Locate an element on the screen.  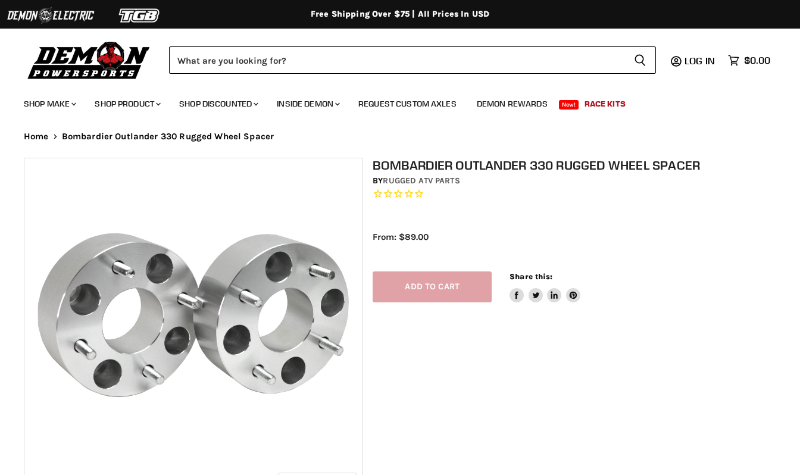
h1: Bombardier Outlander 330 Rugged Wheel Spacer is located at coordinates (579, 165).